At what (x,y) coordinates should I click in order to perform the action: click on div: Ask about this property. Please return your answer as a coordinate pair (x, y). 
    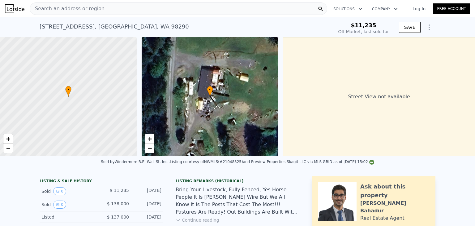
    Looking at the image, I should click on (395, 191).